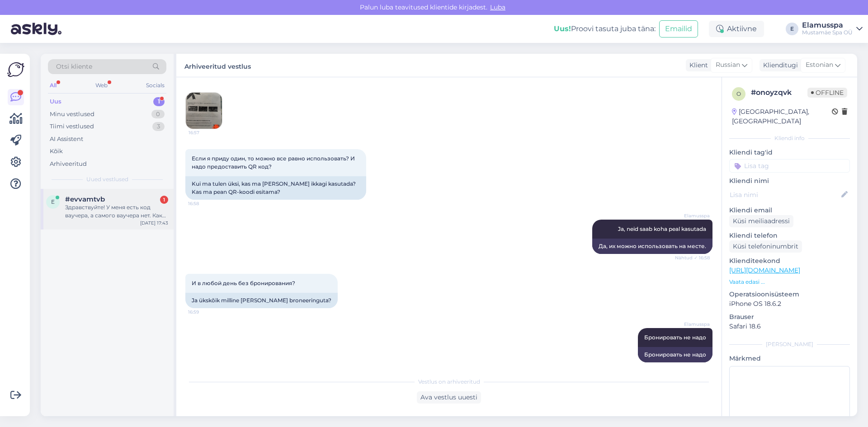  I want to click on div: Socials, so click(155, 85).